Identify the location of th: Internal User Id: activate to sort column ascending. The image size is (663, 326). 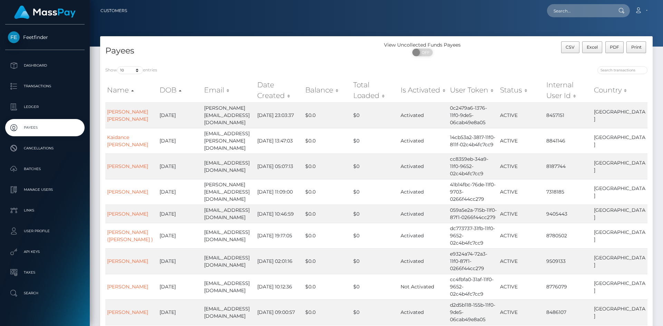
(568, 90).